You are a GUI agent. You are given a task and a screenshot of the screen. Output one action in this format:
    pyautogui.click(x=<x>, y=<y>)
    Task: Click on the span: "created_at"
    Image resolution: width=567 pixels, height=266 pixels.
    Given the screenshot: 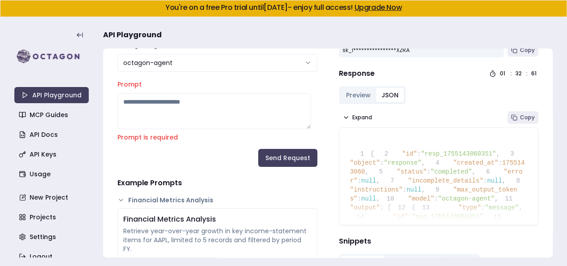 What is the action you would take?
    pyautogui.click(x=475, y=163)
    